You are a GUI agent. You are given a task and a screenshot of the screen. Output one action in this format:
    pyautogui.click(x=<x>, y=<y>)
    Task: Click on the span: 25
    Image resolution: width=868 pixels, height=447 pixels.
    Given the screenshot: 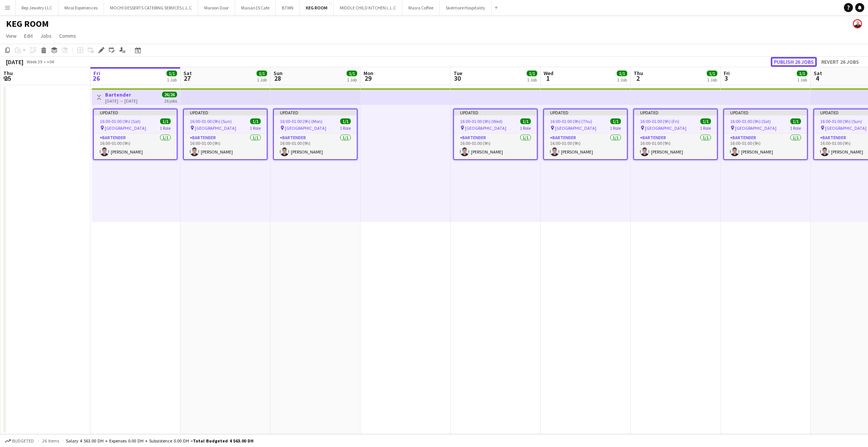 What is the action you would take?
    pyautogui.click(x=7, y=78)
    